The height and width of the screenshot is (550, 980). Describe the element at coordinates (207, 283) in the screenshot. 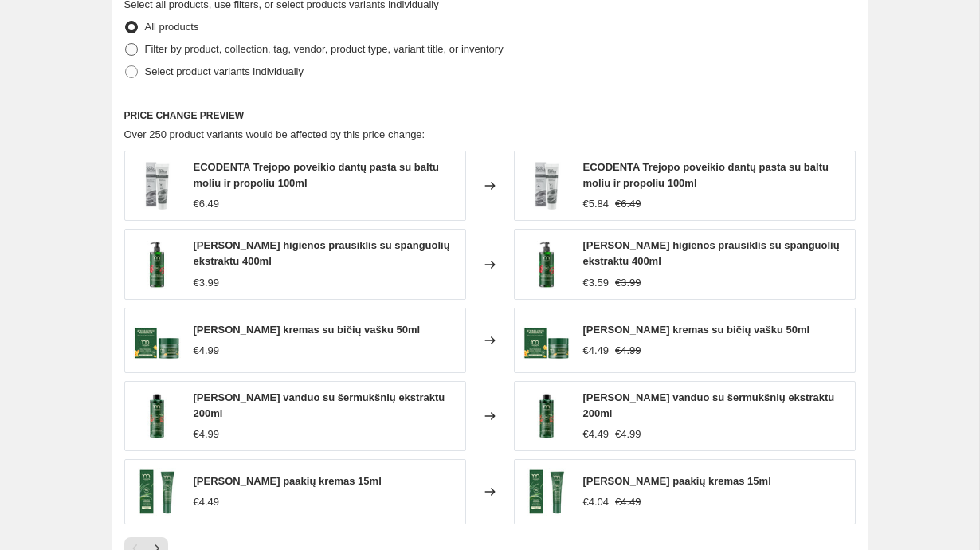

I see `div: €3.99` at that location.